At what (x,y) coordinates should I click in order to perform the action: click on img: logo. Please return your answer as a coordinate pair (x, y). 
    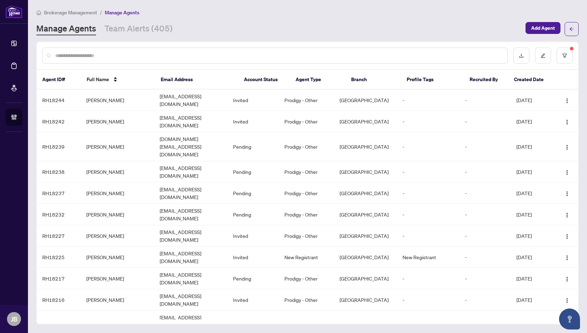
    Looking at the image, I should click on (14, 12).